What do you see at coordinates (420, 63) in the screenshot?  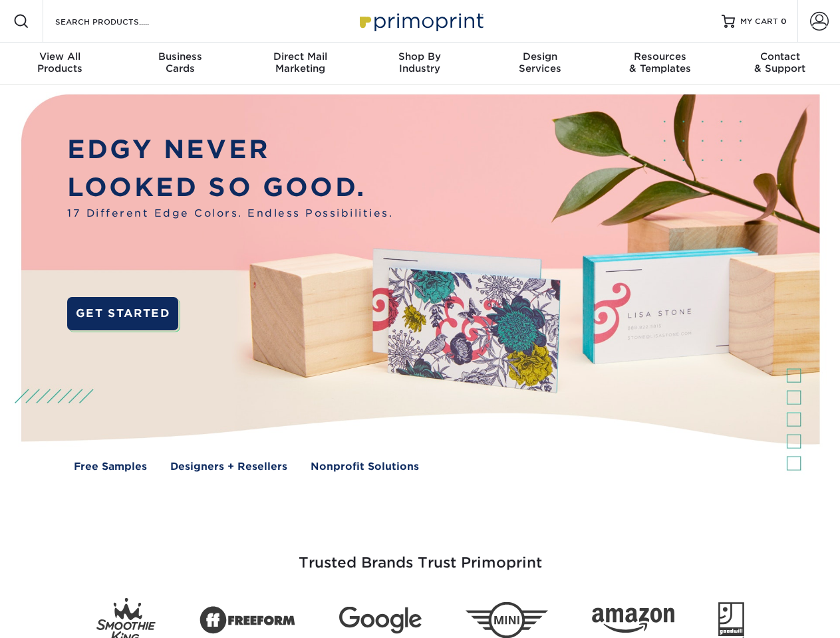 I see `div: Industry` at bounding box center [420, 63].